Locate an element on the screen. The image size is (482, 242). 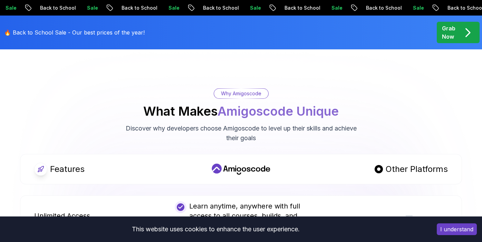
p: Discover why developers choose Amigoscode to level up their skills and achieve their goals is located at coordinates (241, 133).